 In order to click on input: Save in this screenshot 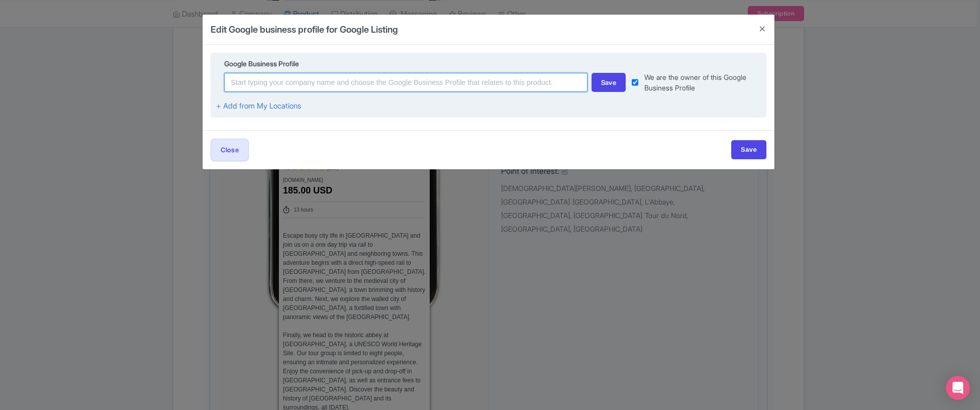, I will do `click(749, 150)`.